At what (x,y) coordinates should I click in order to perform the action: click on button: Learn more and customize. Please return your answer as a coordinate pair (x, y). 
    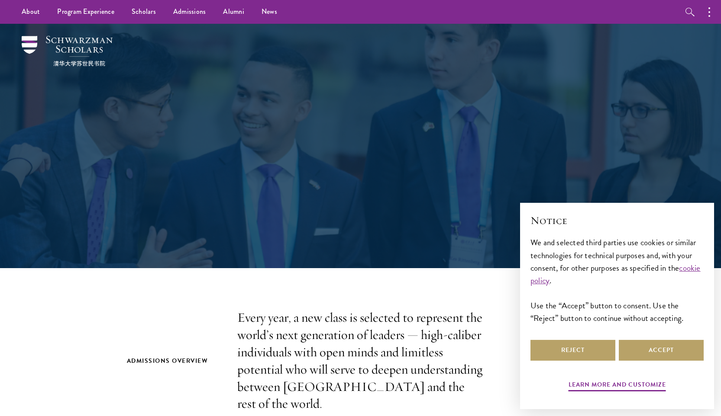
    Looking at the image, I should click on (617, 386).